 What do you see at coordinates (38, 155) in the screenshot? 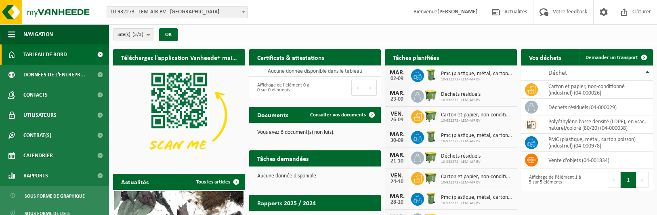
I see `span: Calendrier` at bounding box center [38, 155].